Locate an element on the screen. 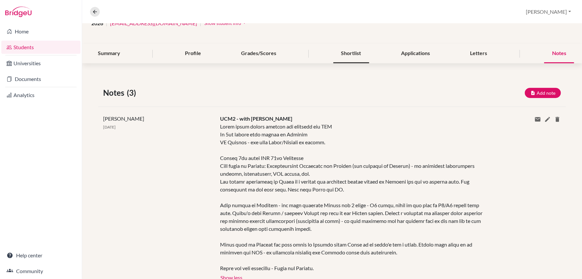 The width and height of the screenshot is (582, 279). a: Help center is located at coordinates (41, 256).